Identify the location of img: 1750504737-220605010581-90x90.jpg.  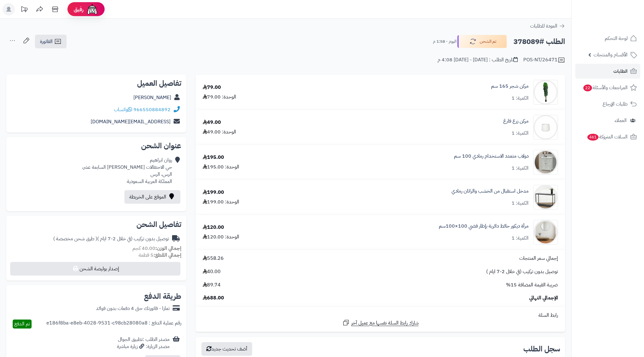
(546, 162).